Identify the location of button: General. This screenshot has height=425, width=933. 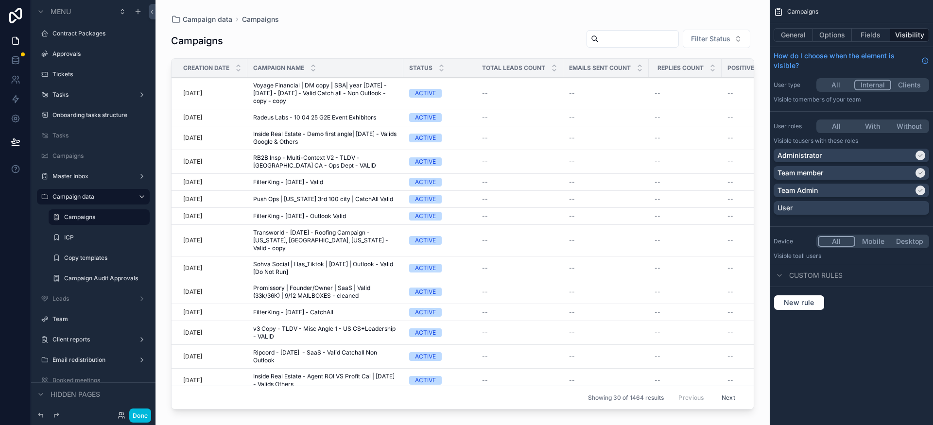
(793, 35).